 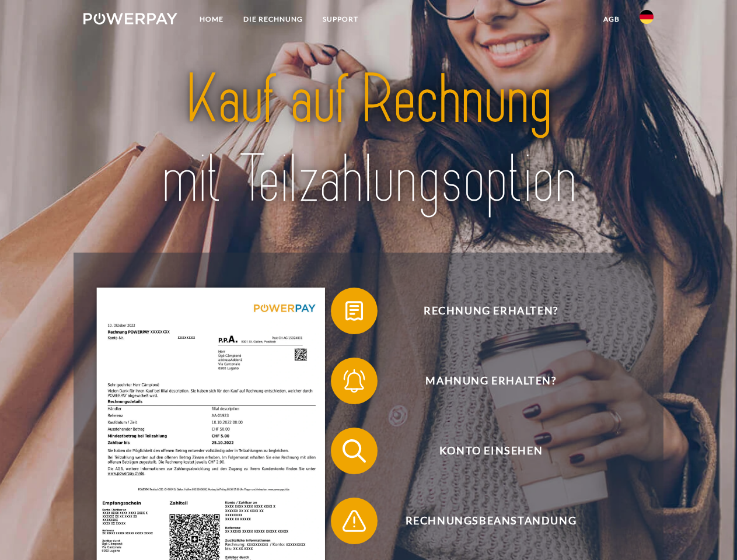 I want to click on span: Rechnungsbeanstandung, so click(x=491, y=521).